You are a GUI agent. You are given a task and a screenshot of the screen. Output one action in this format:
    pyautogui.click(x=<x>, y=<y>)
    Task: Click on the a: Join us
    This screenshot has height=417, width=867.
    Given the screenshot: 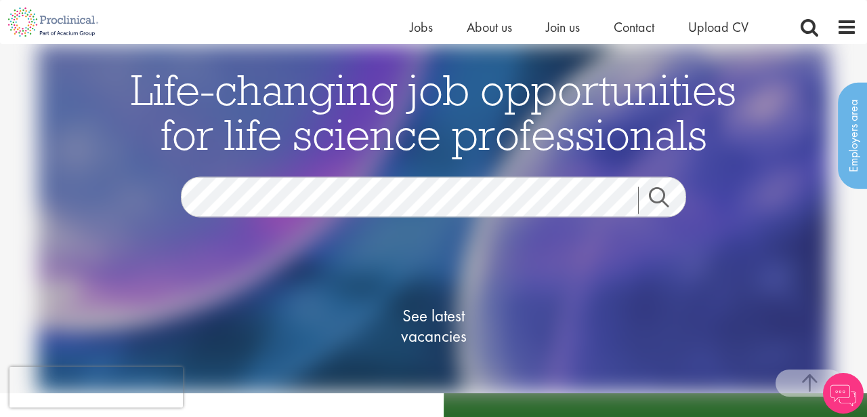 What is the action you would take?
    pyautogui.click(x=563, y=27)
    